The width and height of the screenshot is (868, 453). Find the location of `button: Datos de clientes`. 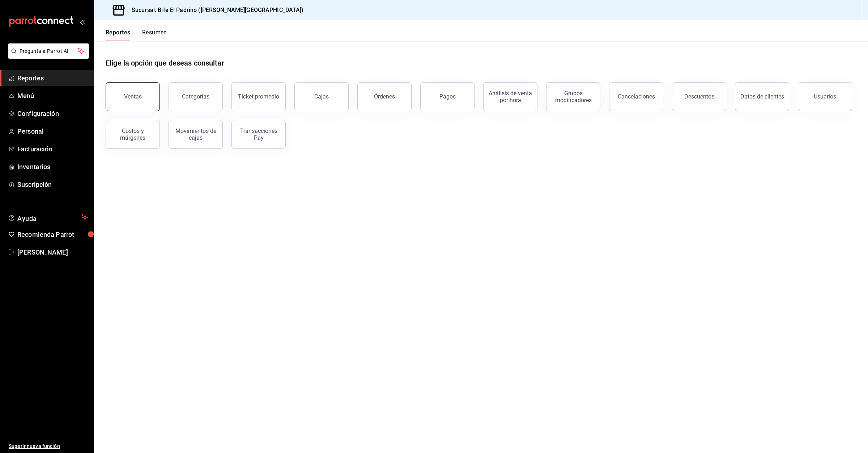

button: Datos de clientes is located at coordinates (762, 97).